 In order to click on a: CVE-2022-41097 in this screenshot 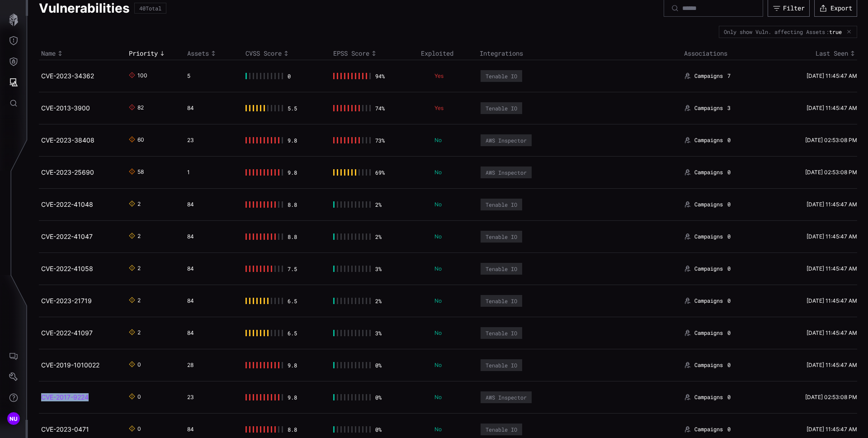, I will do `click(67, 333)`.